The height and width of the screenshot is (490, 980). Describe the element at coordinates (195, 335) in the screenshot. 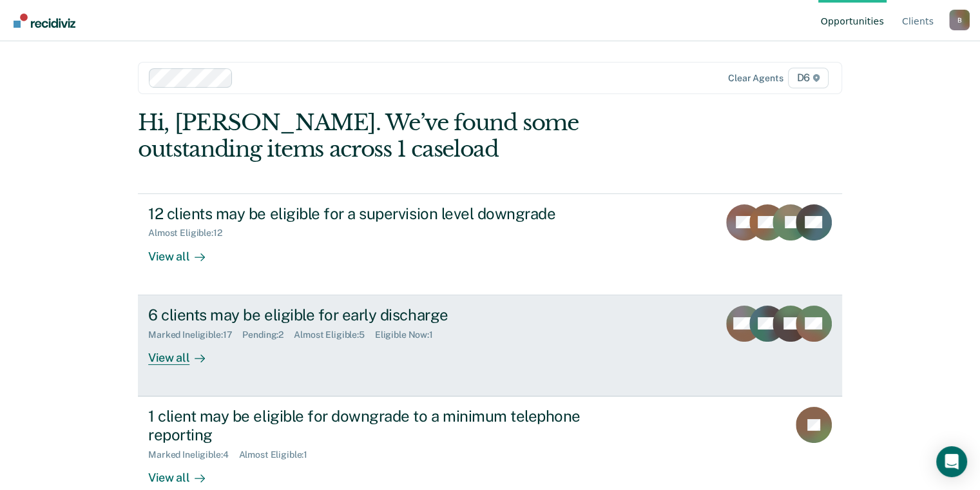

I see `div: Marked Ineligible : 17` at that location.